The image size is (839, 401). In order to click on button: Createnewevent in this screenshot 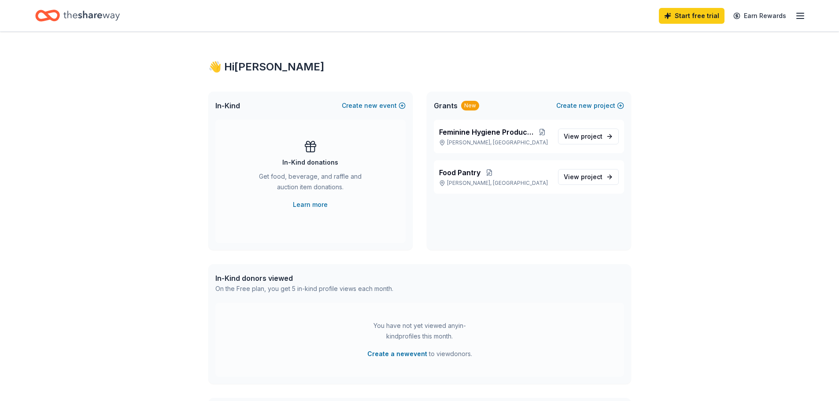, I will do `click(374, 106)`.